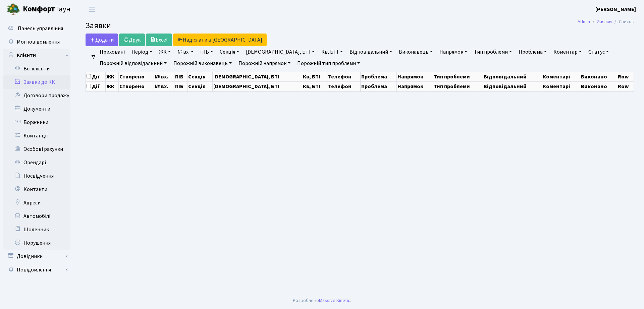 The width and height of the screenshot is (644, 309). I want to click on a: Адреси, so click(37, 203).